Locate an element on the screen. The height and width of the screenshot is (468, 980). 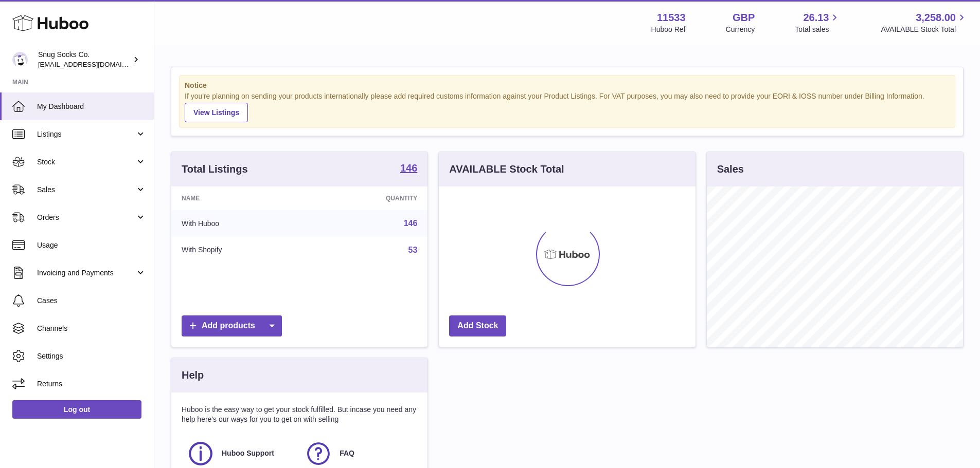
div: Snug Socks Co. is located at coordinates (85, 60).